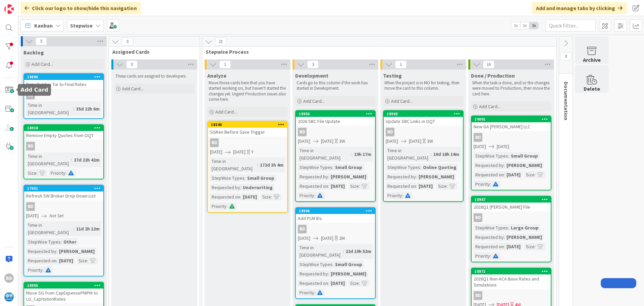  I want to click on img: Visit kanbanzone.com, so click(9, 9).